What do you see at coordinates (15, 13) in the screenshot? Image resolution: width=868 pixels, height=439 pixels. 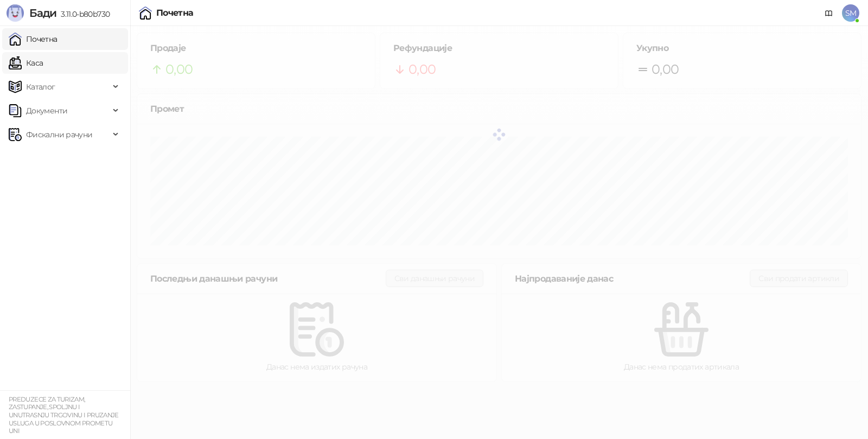 I see `img: Logo` at bounding box center [15, 13].